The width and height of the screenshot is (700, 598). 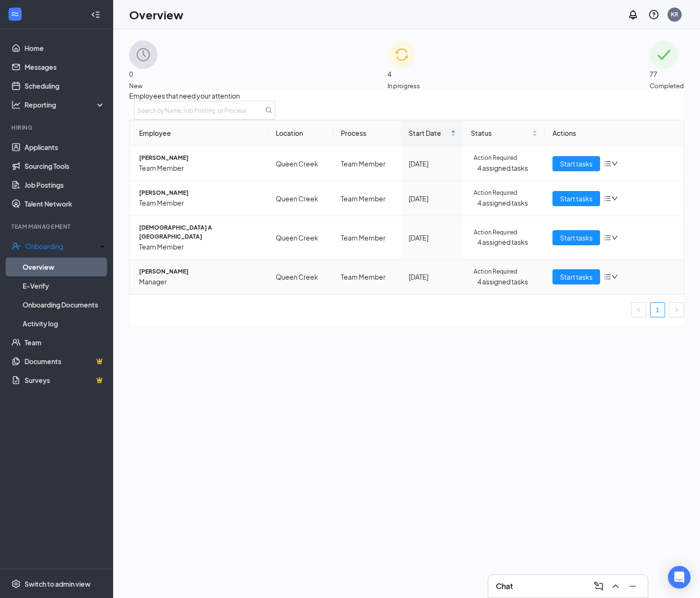 What do you see at coordinates (64, 343) in the screenshot?
I see `a: Team` at bounding box center [64, 343].